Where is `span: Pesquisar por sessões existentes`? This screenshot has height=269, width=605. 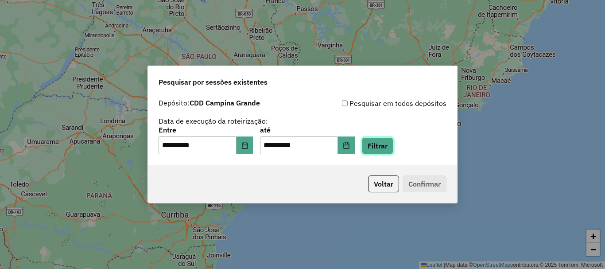
span: Pesquisar por sessões existentes is located at coordinates (213, 82).